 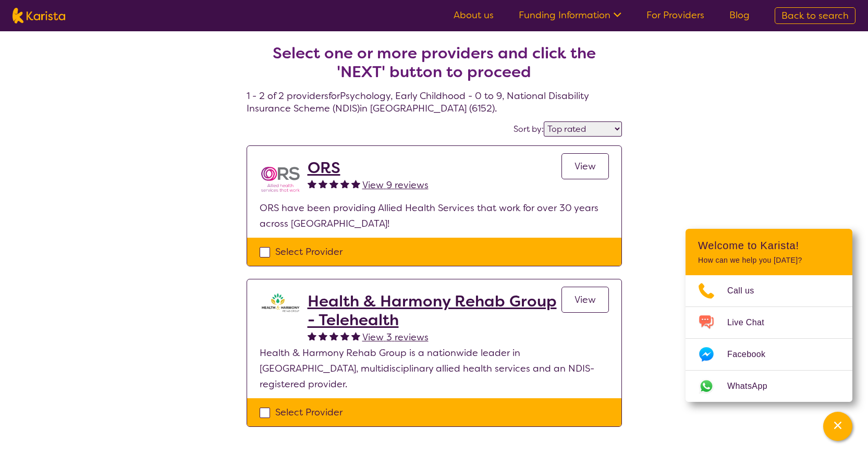 I want to click on ul: Choose channel, so click(x=769, y=338).